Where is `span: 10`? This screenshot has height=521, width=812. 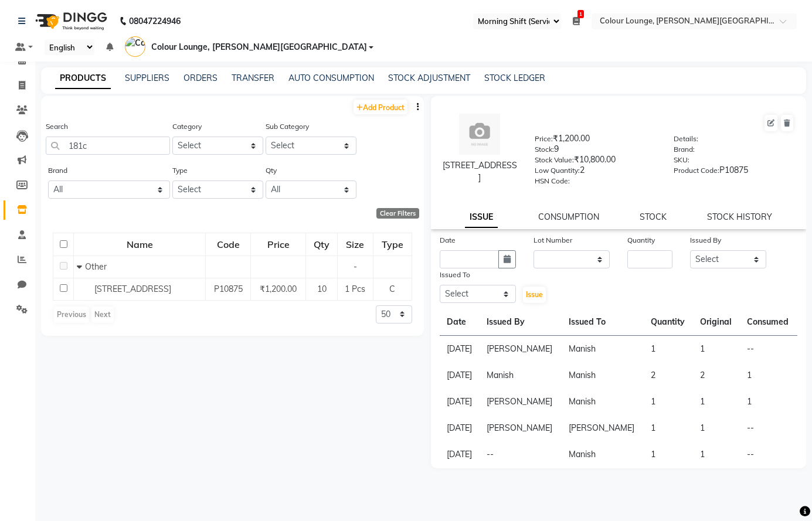 span: 10 is located at coordinates (322, 289).